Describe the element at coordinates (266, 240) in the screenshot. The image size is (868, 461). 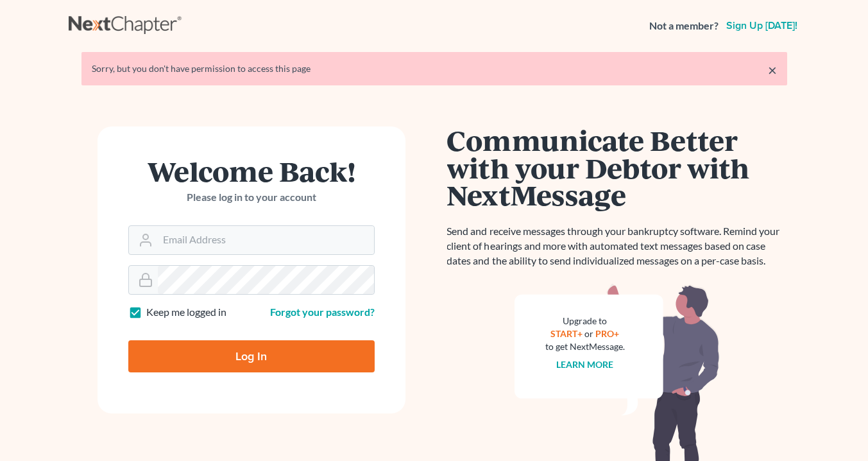
I see `input: Email Address` at that location.